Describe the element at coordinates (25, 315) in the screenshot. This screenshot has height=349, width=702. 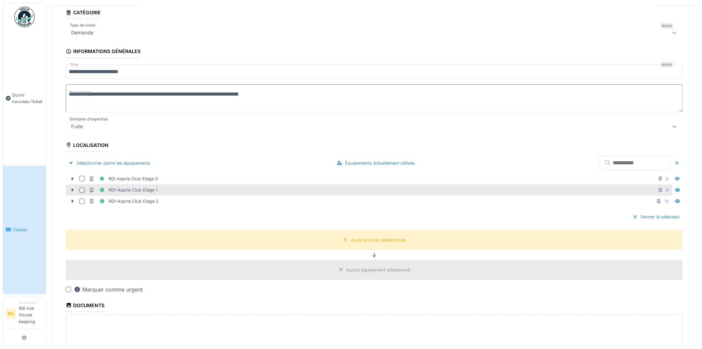
I see `a: RH DemandeurRdi hsk House keeping` at that location.